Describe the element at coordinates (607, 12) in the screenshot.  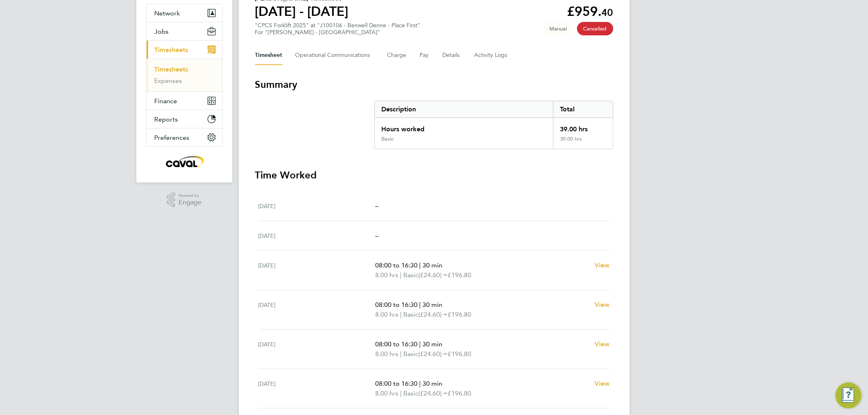
I see `span: 40` at that location.